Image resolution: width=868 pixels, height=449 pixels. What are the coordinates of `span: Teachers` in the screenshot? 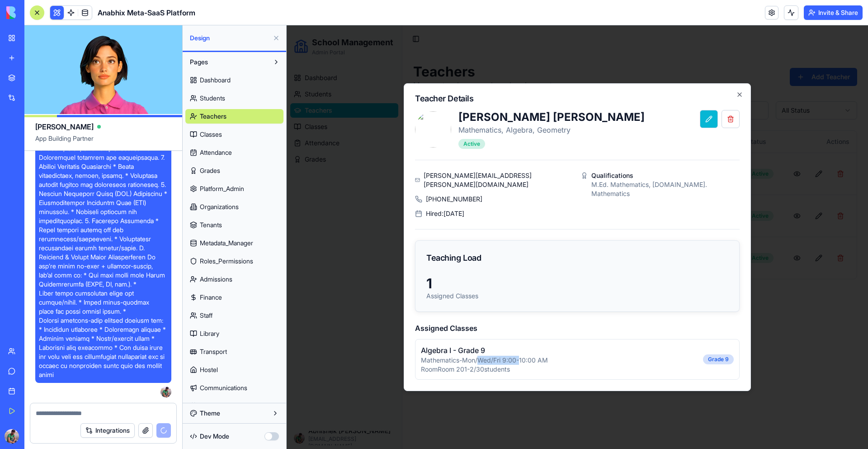 It's located at (213, 116).